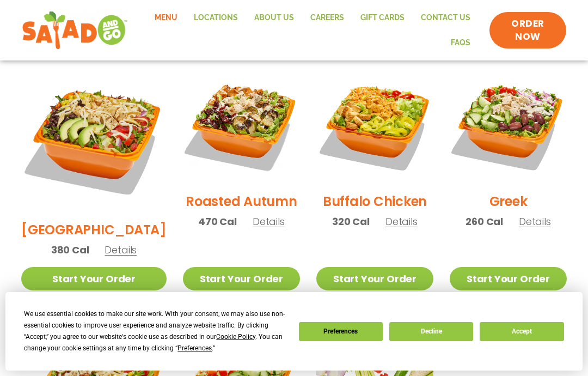  What do you see at coordinates (70, 250) in the screenshot?
I see `span: 380 Cal` at bounding box center [70, 250].